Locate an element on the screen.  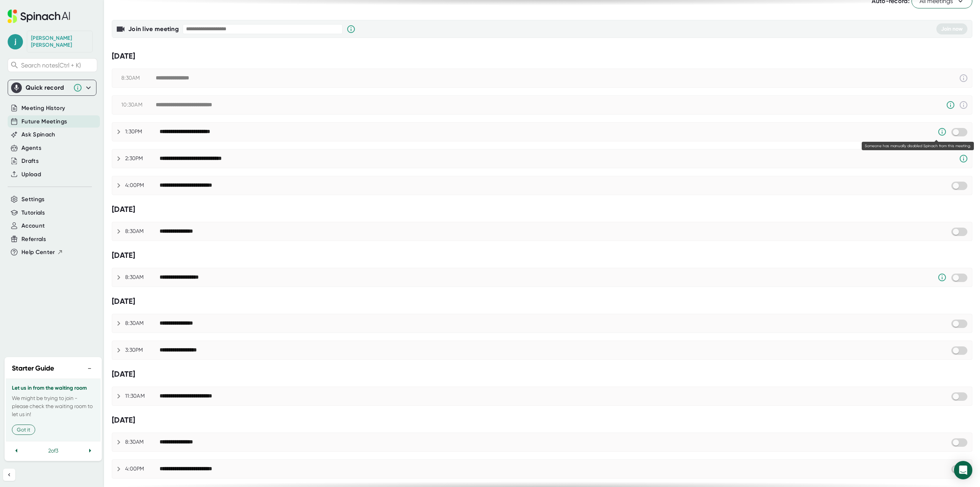
span: 2 of 3 is located at coordinates (53, 450).